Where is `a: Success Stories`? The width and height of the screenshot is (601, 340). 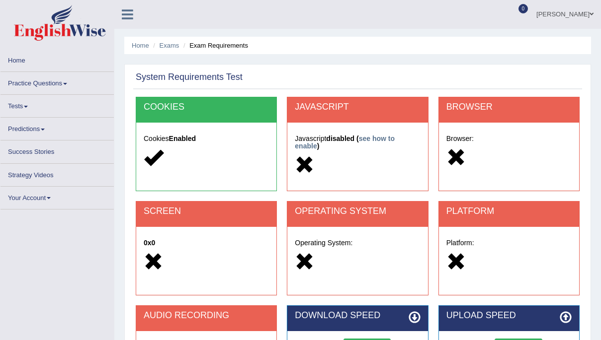 a: Success Stories is located at coordinates (57, 150).